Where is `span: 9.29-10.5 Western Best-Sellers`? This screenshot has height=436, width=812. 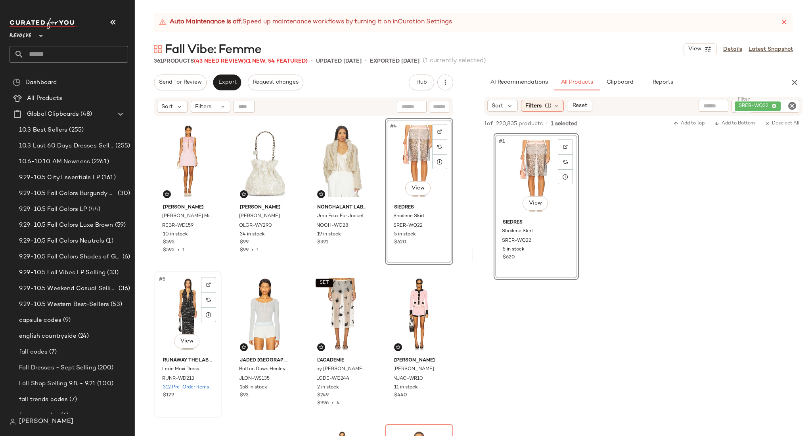 span: 9.29-10.5 Western Best-Sellers is located at coordinates (64, 305).